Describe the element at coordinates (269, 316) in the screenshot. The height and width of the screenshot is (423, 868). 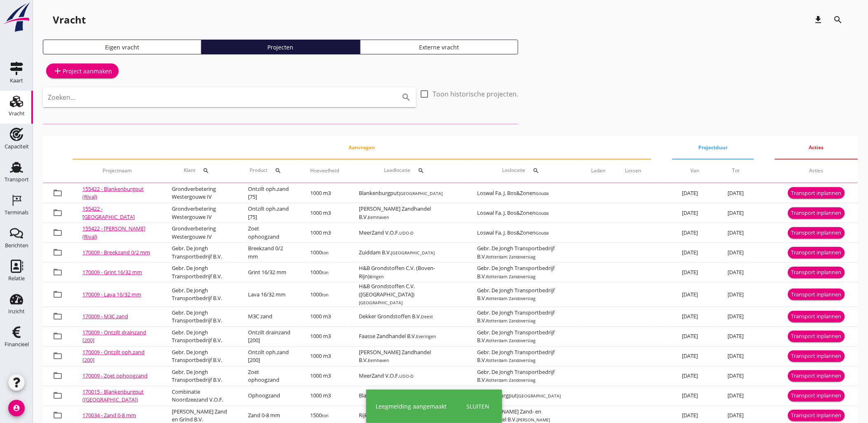
I see `td: M3C zand` at that location.